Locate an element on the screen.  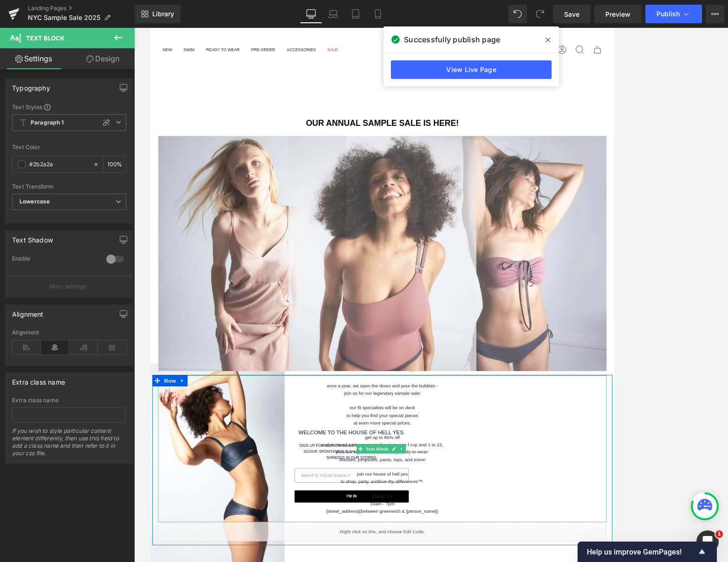
hover-disclosure: ready to wear is located at coordinates (87, 27).